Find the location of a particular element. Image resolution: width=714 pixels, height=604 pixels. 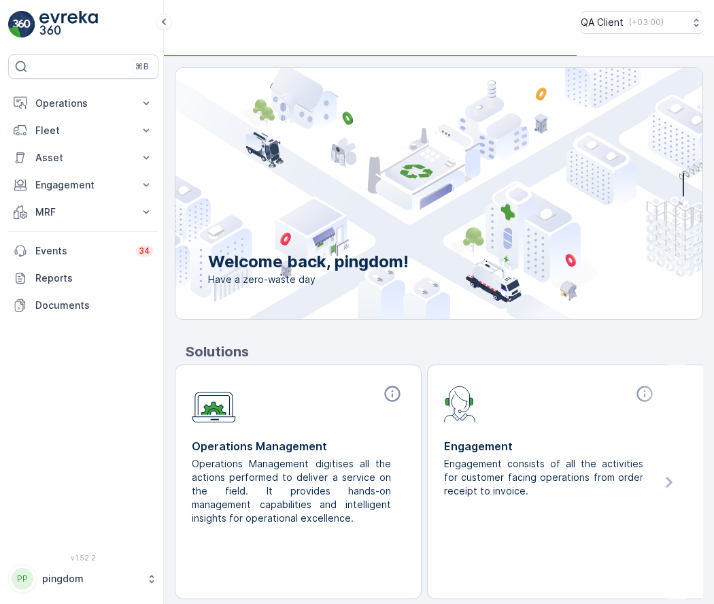

a: Events34 is located at coordinates (83, 251).